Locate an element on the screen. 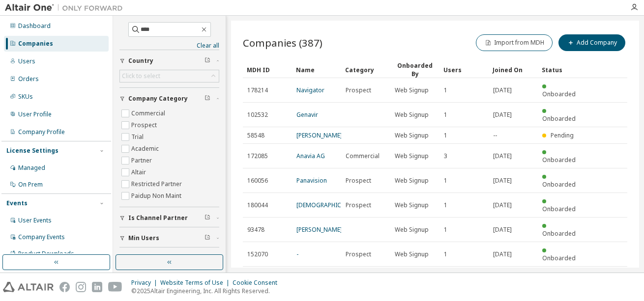 Image resolution: width=644 pixels, height=301 pixels. span: 152070 is located at coordinates (258, 254).